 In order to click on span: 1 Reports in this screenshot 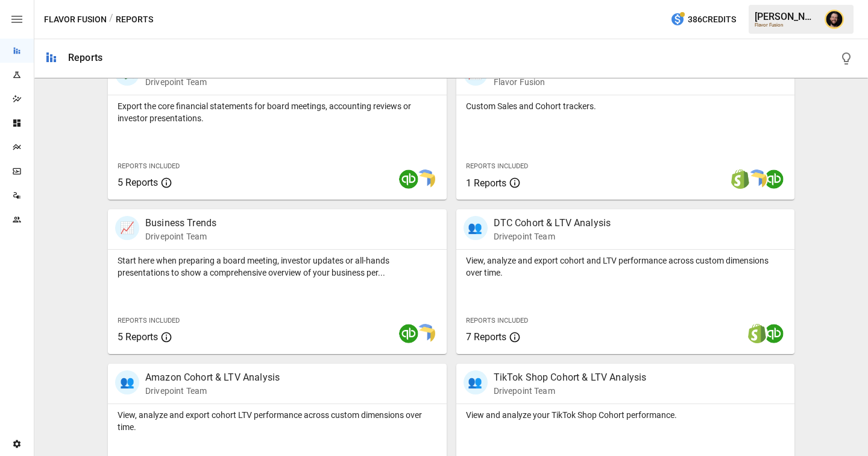, I will do `click(486, 183)`.